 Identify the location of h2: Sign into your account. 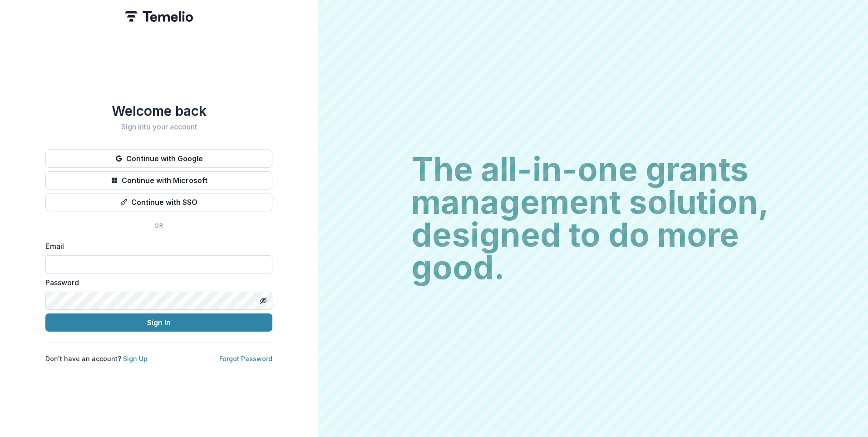
(159, 127).